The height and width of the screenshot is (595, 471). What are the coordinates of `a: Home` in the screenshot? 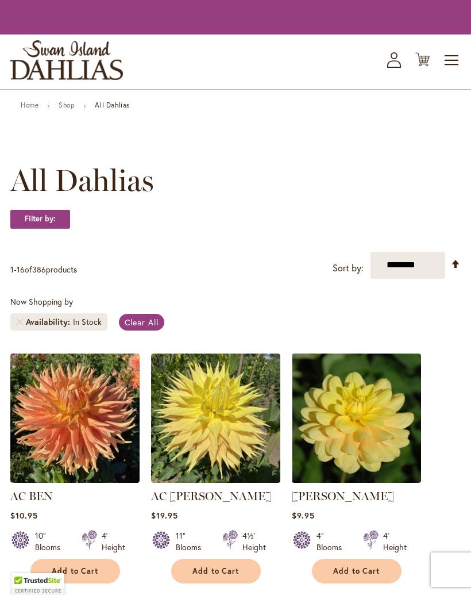 It's located at (29, 105).